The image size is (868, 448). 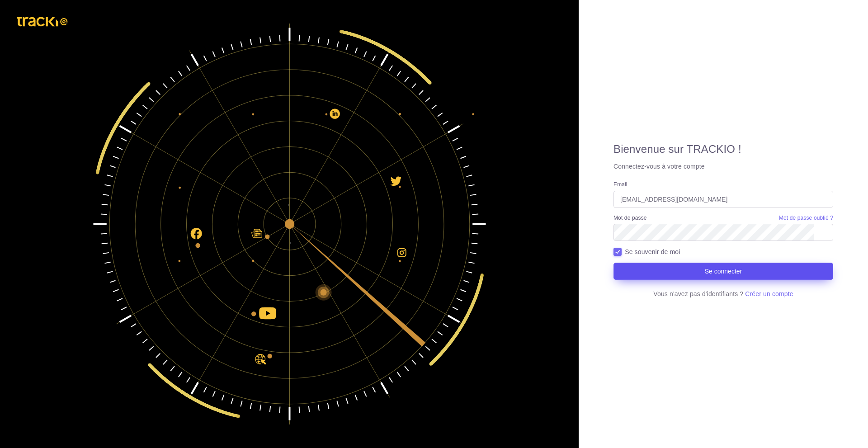 I want to click on span: Créer un compte, so click(x=769, y=293).